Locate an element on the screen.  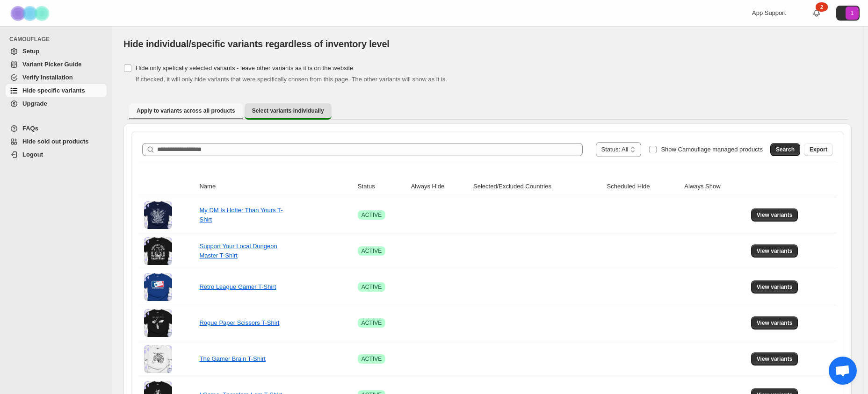
span: Hide only spefically selected variants - leave other variants as it is on the website is located at coordinates (244, 68).